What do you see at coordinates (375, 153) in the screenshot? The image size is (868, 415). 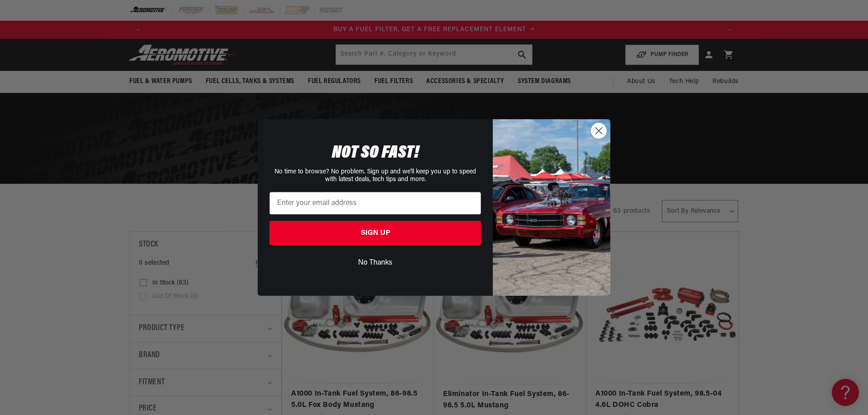 I see `span: NOT SO FAST!` at bounding box center [375, 153].